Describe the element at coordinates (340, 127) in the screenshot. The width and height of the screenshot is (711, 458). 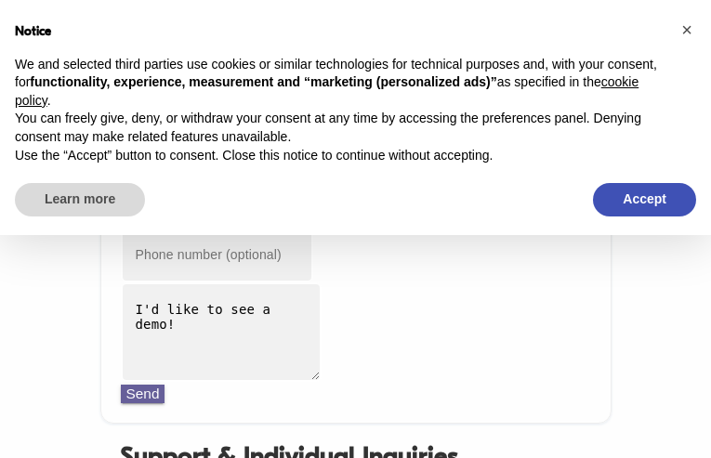
I see `p: You can freely give, deny, or withdraw your consent at any time by accessing the preferences pane...` at that location.